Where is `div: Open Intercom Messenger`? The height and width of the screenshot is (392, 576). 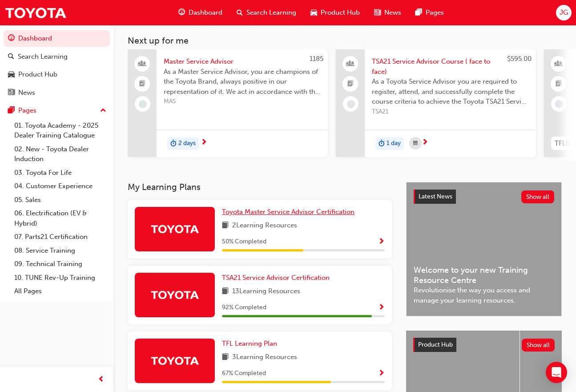
div: Open Intercom Messenger is located at coordinates (557, 373).